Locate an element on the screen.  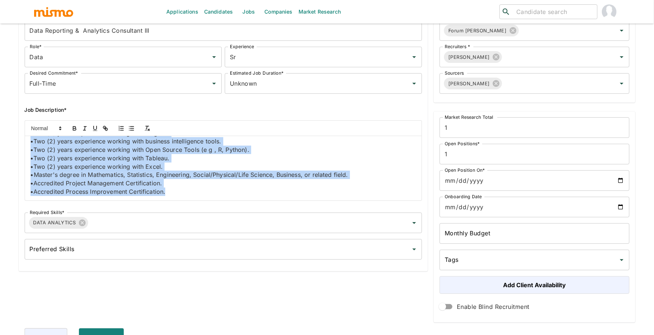
label: Open Positions* is located at coordinates (463, 143).